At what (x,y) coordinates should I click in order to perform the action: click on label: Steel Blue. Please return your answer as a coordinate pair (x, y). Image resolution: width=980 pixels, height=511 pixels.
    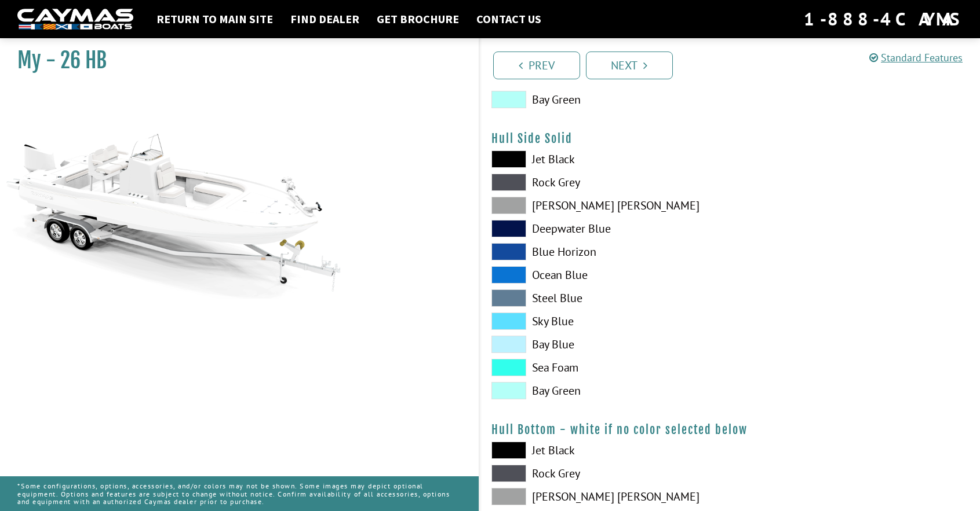
    Looking at the image, I should click on (605, 298).